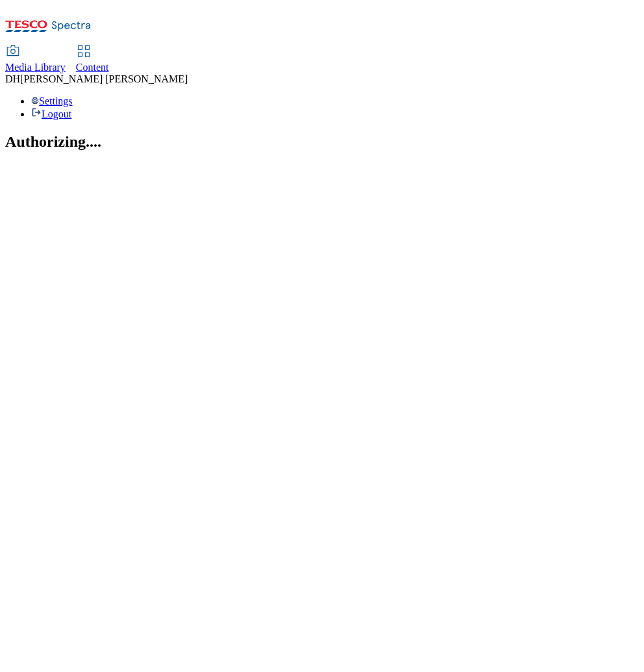 Image resolution: width=644 pixels, height=672 pixels. What do you see at coordinates (35, 60) in the screenshot?
I see `a: Media Library` at bounding box center [35, 60].